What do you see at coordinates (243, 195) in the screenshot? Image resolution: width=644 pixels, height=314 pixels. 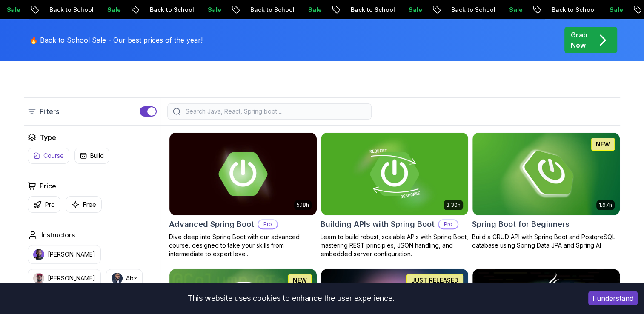 I see `a: Advanced Spring Boot card5.18hAdvanced Spring BootProDive deep into Spring Boot with our advanced...` at bounding box center [243, 195].